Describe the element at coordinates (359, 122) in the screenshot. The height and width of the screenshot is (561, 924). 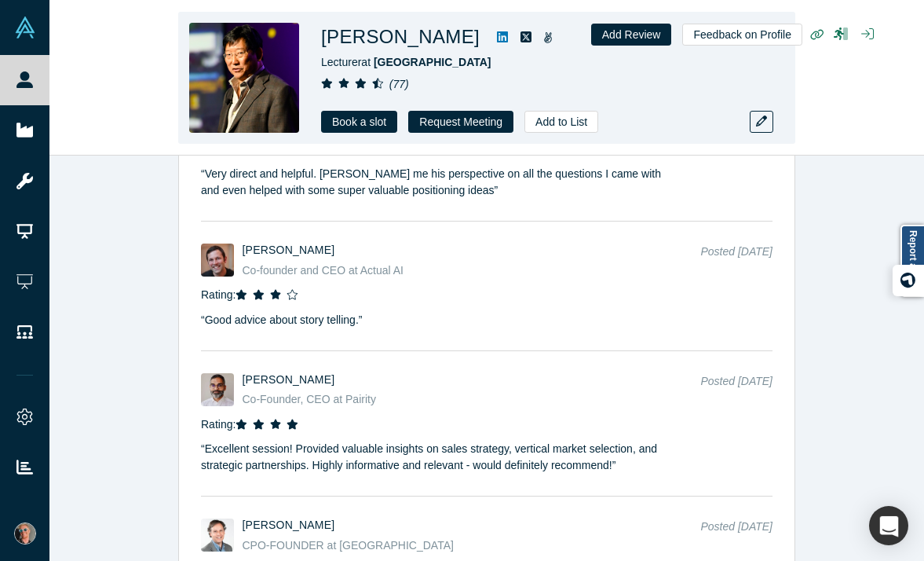
I see `a: Book a slot` at that location.